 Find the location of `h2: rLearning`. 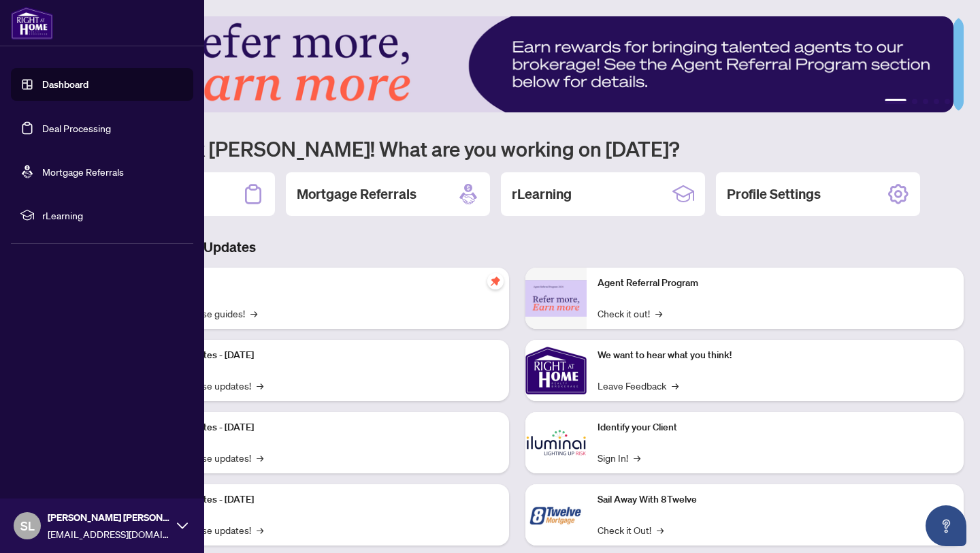

h2: rLearning is located at coordinates (542, 194).